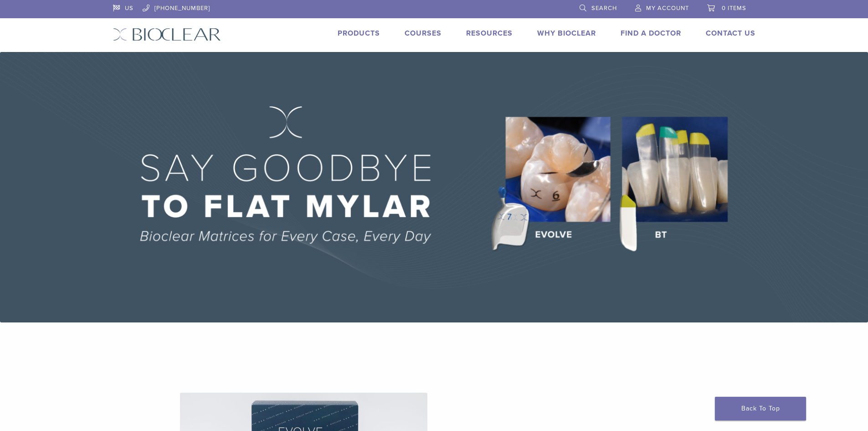  Describe the element at coordinates (359, 33) in the screenshot. I see `a: Products` at that location.